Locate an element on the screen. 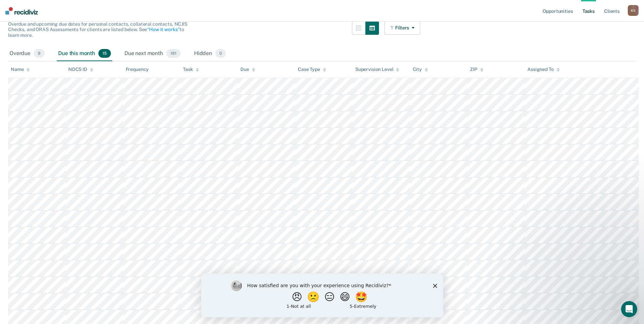  div: Frequency is located at coordinates (137, 69).